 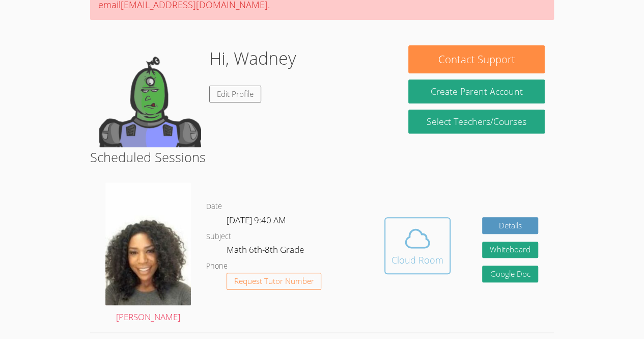 What do you see at coordinates (148, 243) in the screenshot?
I see `img: avatar.png` at bounding box center [148, 243].